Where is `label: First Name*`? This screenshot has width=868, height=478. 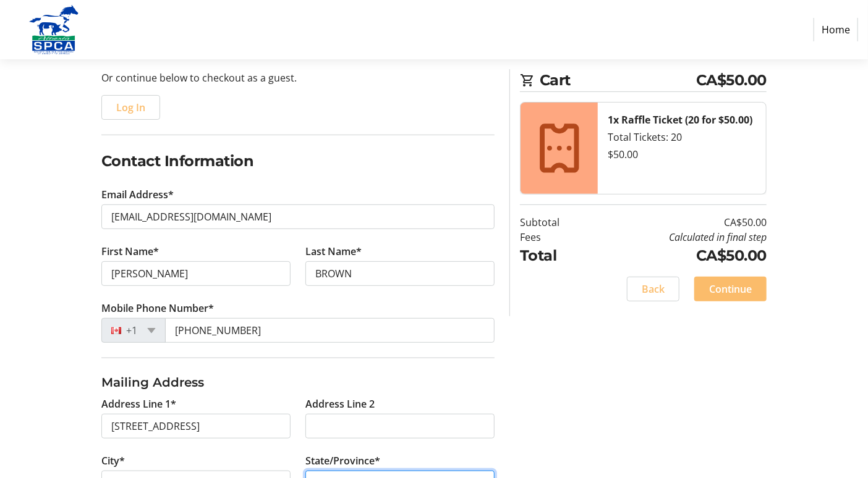
label: First Name* is located at coordinates (130, 252).